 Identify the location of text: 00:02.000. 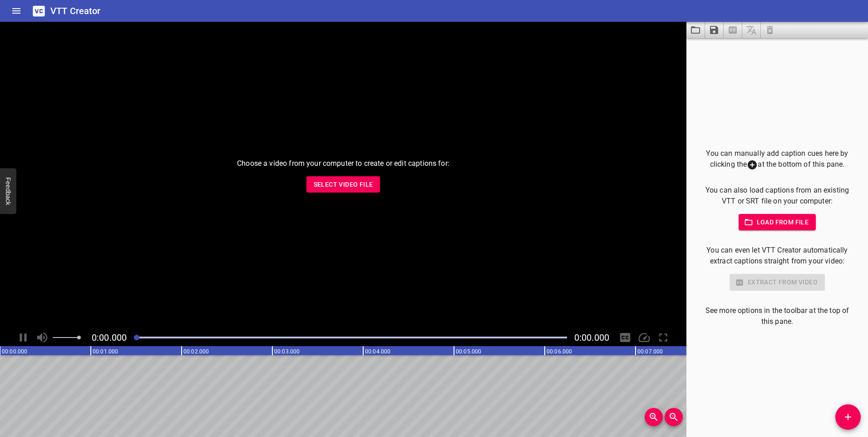
(196, 352).